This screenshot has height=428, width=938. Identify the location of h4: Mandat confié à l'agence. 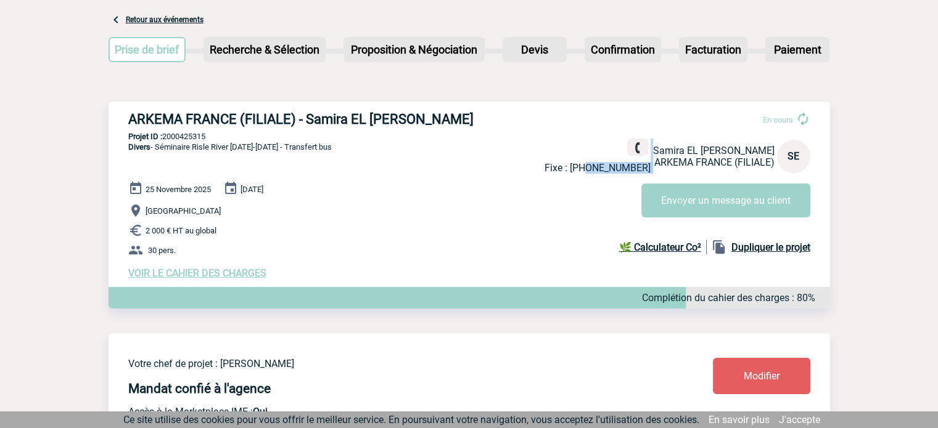
(199, 389).